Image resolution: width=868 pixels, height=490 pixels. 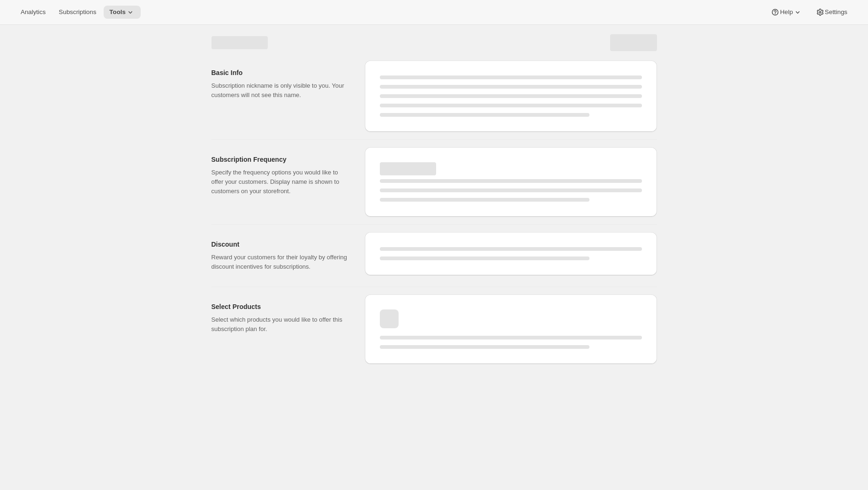 I want to click on div: Page loading, so click(x=434, y=196).